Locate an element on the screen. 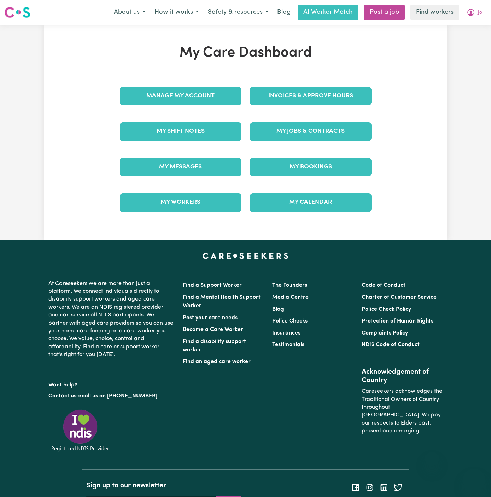  p: or is located at coordinates (111, 396).